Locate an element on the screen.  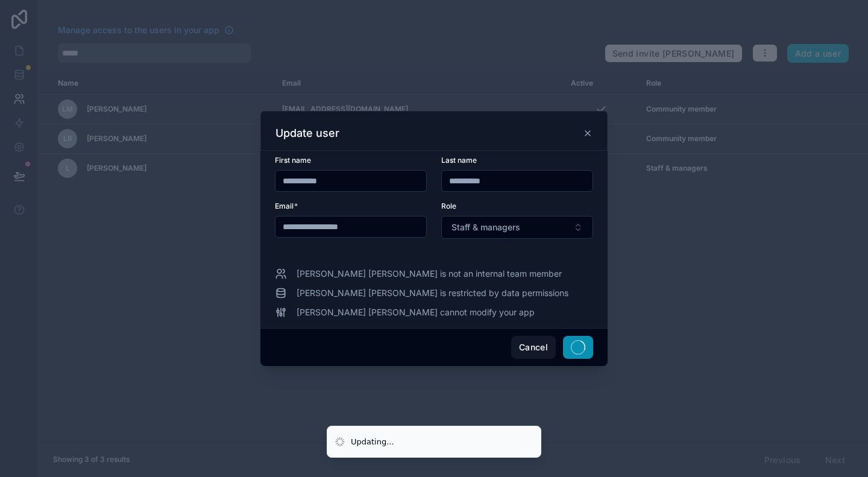
span: First name is located at coordinates (293, 160).